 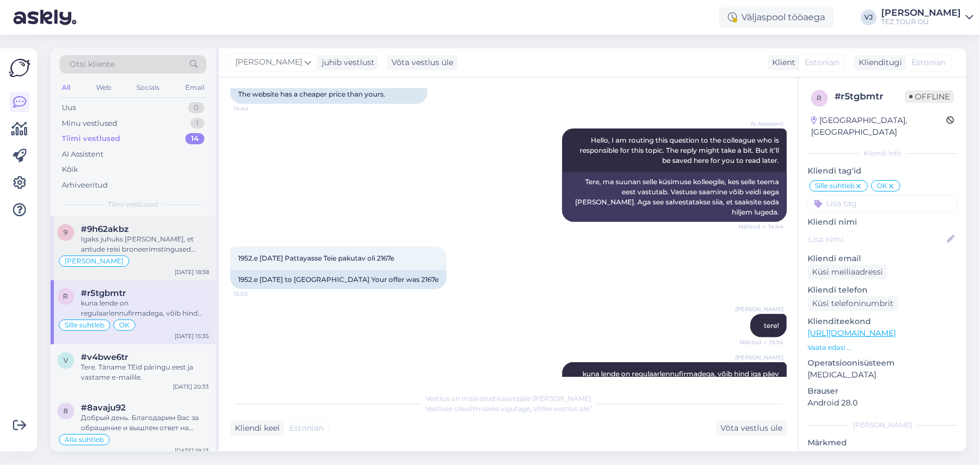 What do you see at coordinates (762, 124) in the screenshot?
I see `span: AI Assistent` at bounding box center [762, 124].